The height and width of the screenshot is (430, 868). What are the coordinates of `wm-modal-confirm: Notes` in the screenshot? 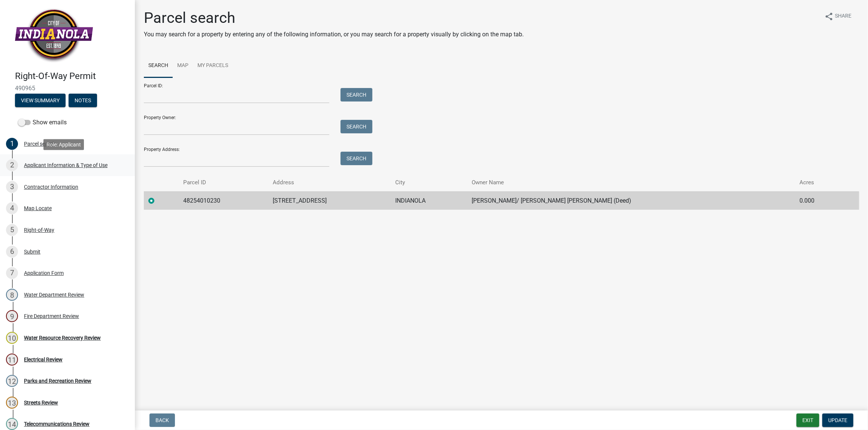 It's located at (83, 101).